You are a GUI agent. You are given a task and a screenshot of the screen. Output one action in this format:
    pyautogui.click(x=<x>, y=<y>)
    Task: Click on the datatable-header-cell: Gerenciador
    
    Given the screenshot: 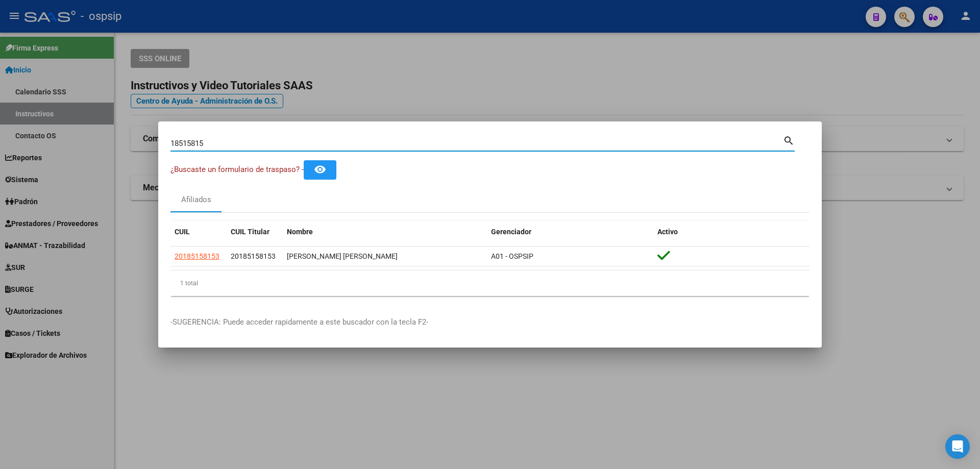 What is the action you would take?
    pyautogui.click(x=570, y=231)
    